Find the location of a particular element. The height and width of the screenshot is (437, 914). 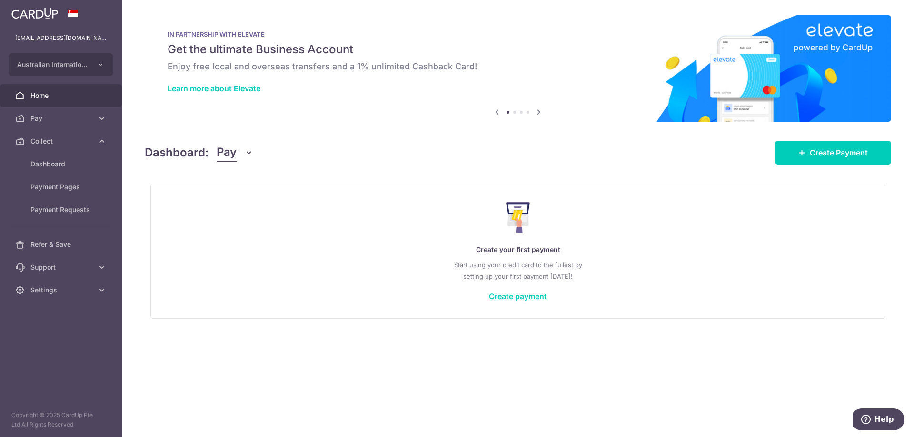

span: Dashboard is located at coordinates (62, 164).